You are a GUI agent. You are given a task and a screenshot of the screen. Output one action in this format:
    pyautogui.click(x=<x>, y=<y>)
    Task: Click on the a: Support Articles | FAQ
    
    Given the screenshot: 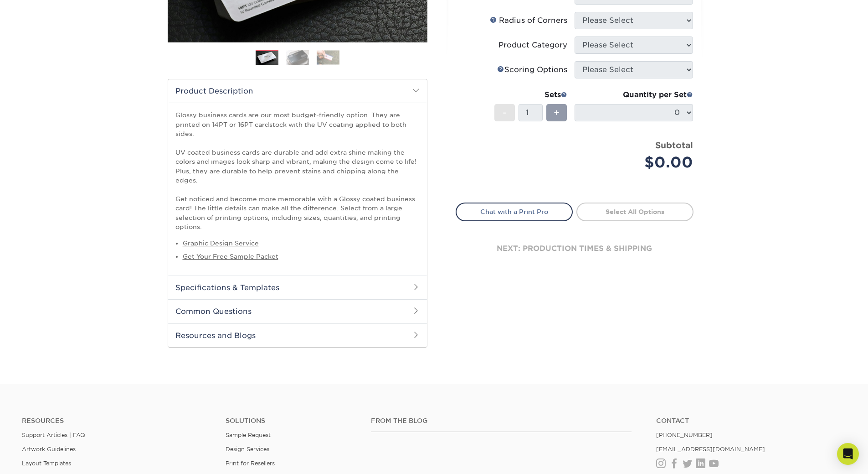 What is the action you would take?
    pyautogui.click(x=53, y=434)
    